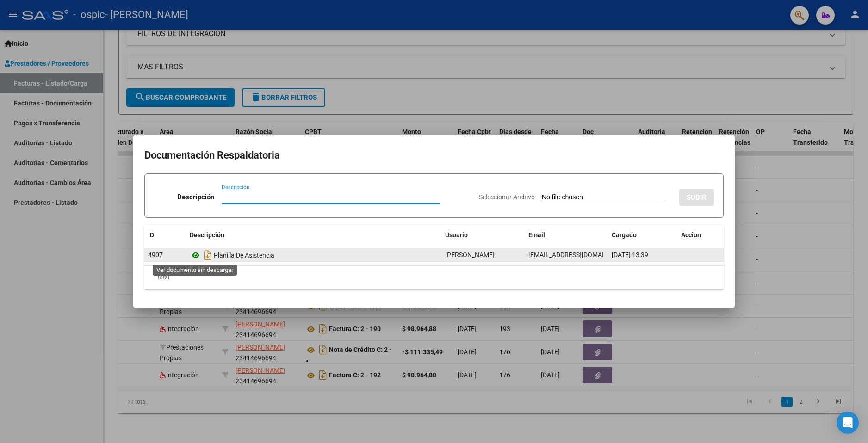 This screenshot has height=443, width=868. What do you see at coordinates (156, 255) in the screenshot?
I see `span: 4907` at bounding box center [156, 255].